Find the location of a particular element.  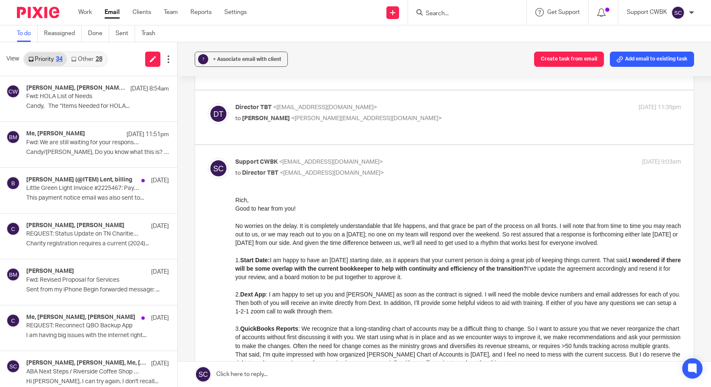

p: Support CWBK is located at coordinates (647, 12).